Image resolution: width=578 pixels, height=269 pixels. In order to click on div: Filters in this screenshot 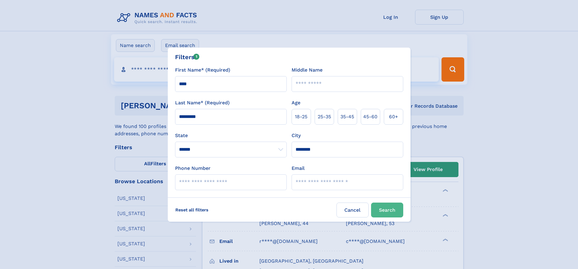, I will do `click(187, 57)`.